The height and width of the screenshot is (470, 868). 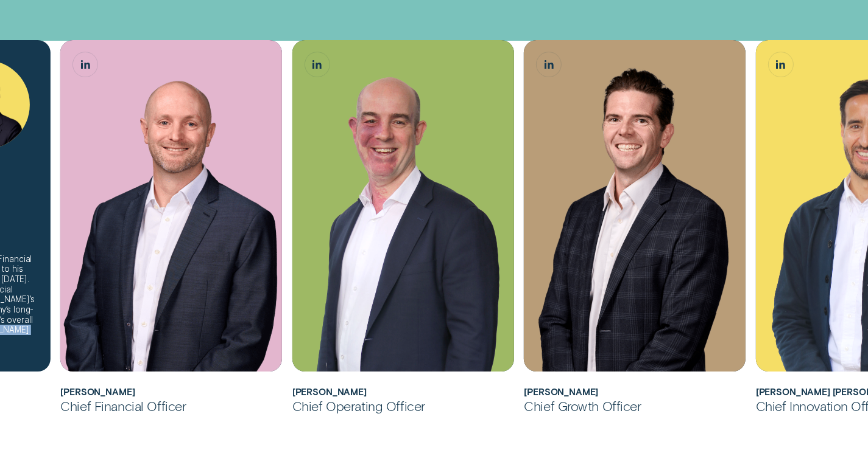 I want to click on h2: Matthew Lewis, so click(x=171, y=392).